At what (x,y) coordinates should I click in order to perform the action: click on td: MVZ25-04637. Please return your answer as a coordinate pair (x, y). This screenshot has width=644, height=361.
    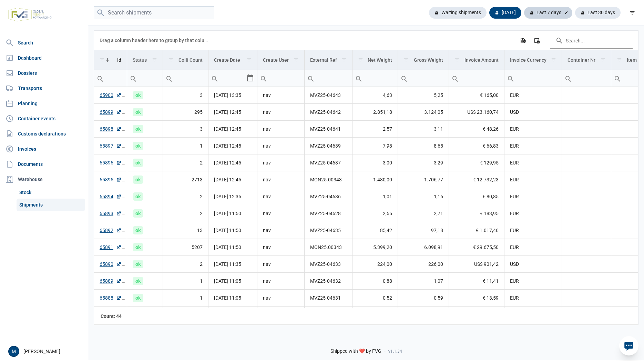
    Looking at the image, I should click on (328, 163).